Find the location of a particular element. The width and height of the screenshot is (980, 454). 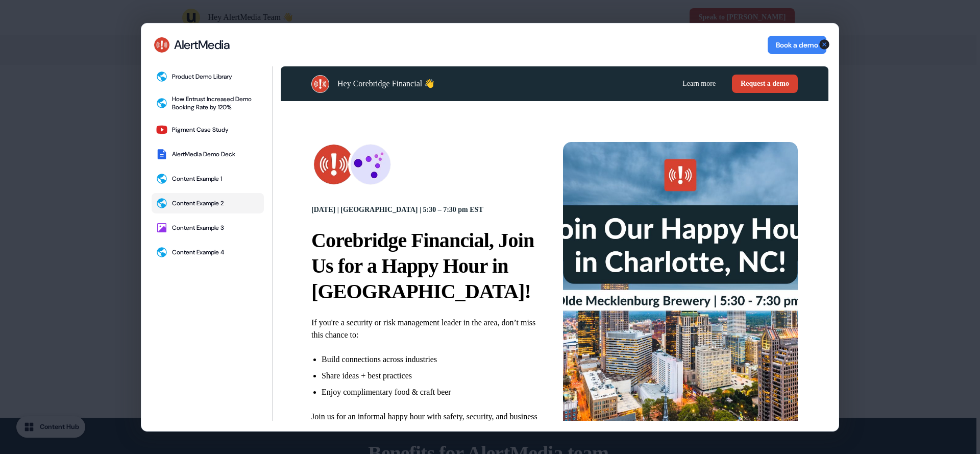

p: Share ideas + best practices is located at coordinates (153, 310).